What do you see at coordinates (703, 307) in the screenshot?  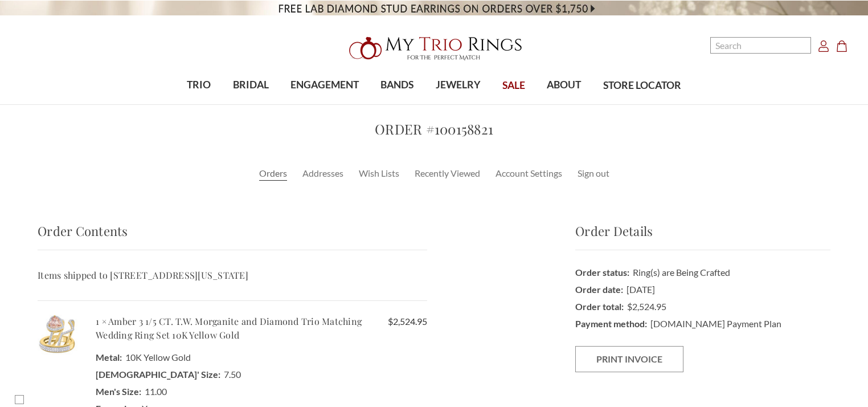 I see `dd: $2,524.95` at bounding box center [703, 307].